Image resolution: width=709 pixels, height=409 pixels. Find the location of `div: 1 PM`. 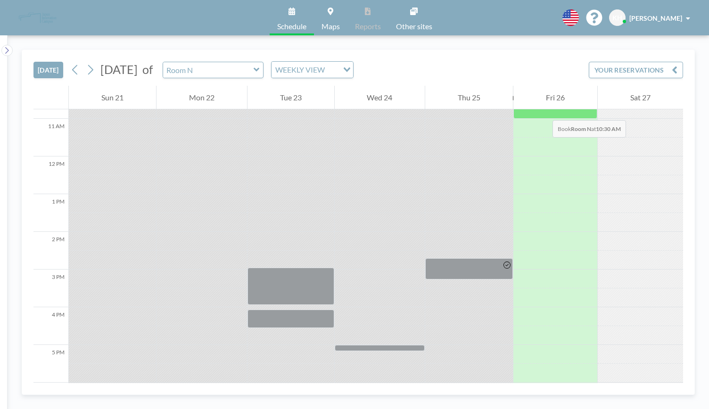

div: 1 PM is located at coordinates (51, 213).